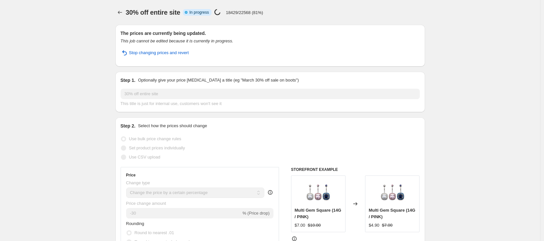  What do you see at coordinates (387, 225) in the screenshot?
I see `strike: $7.00` at bounding box center [387, 225].